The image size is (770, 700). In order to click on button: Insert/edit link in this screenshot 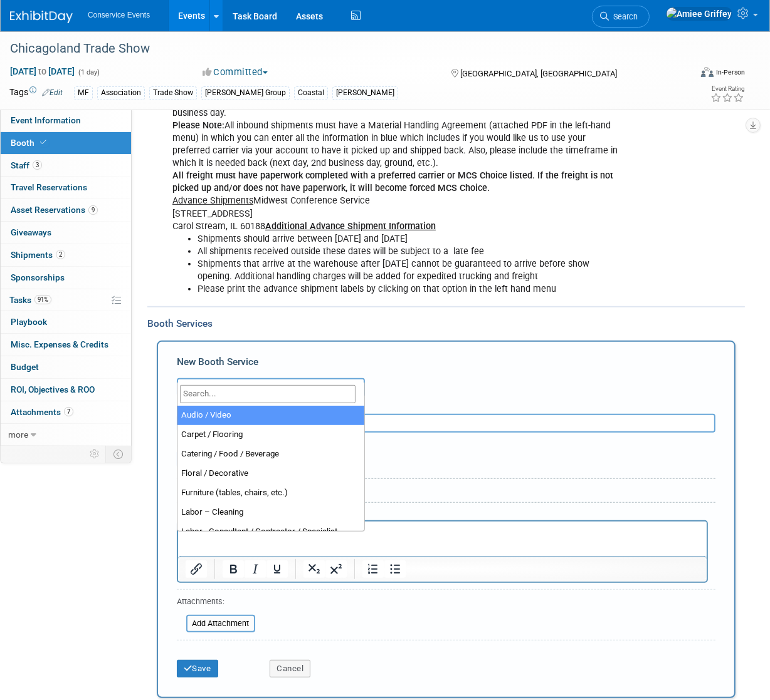, I will do `click(196, 570)`.